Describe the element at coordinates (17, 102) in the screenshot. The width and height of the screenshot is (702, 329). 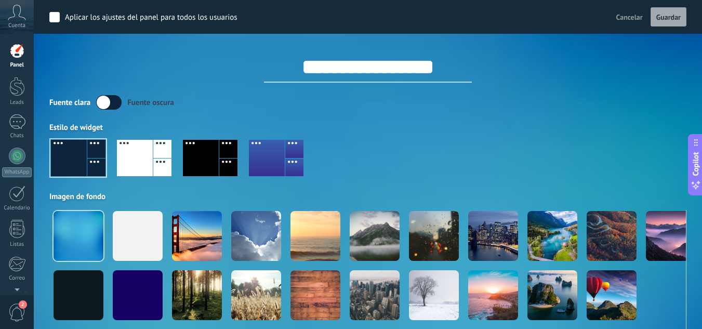
I see `div: Leads` at that location.